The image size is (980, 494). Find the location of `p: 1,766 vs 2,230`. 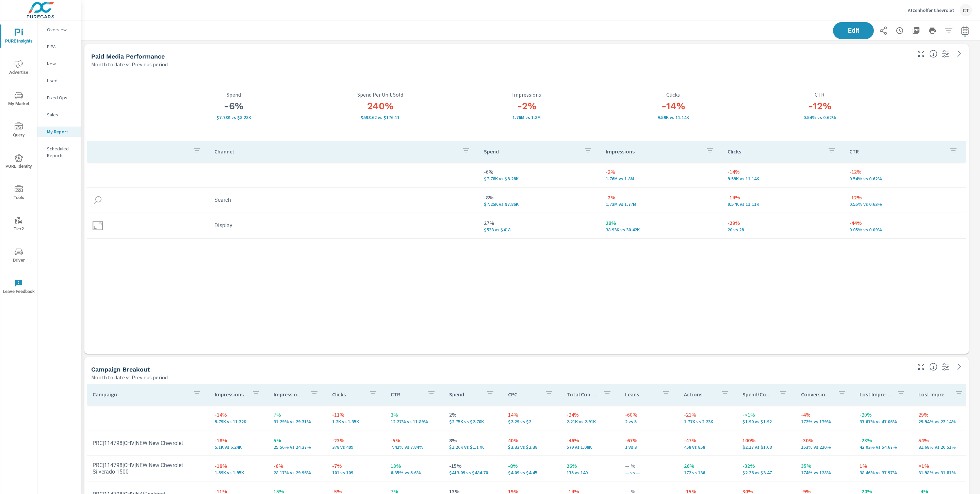

p: 1,766 vs 2,230 is located at coordinates (707, 421).